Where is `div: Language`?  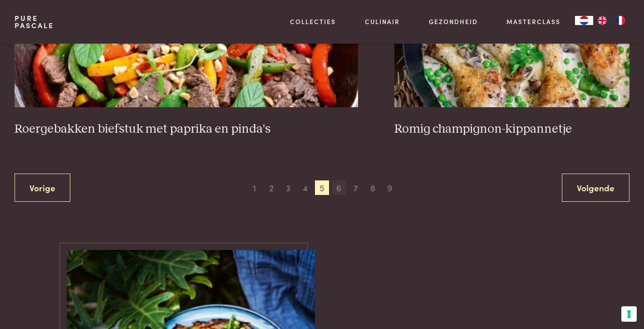
div: Language is located at coordinates (584, 20).